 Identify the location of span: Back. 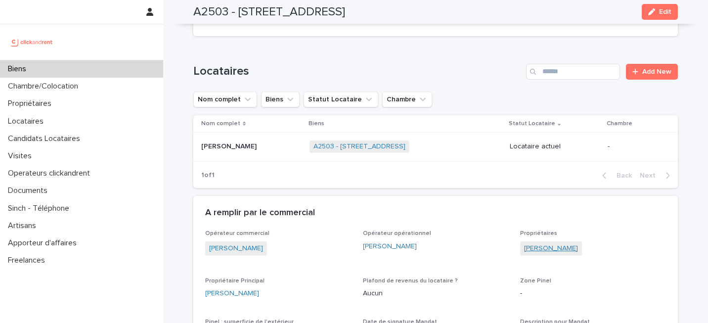
(621, 175).